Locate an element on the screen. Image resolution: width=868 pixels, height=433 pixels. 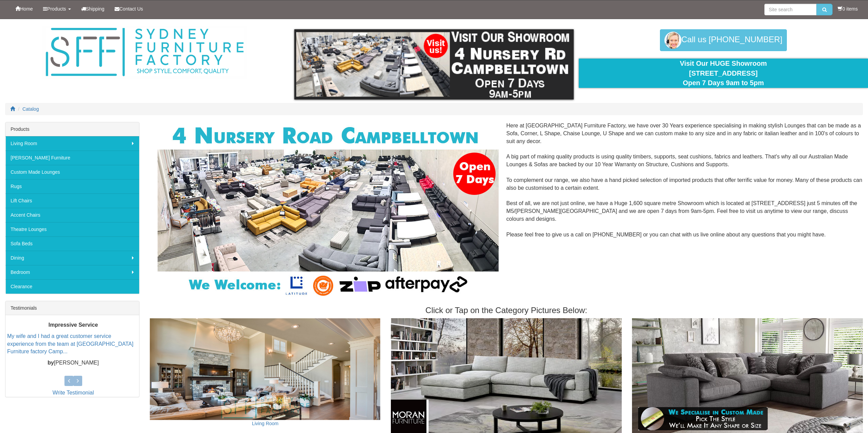
span: Catalog is located at coordinates (31, 109).